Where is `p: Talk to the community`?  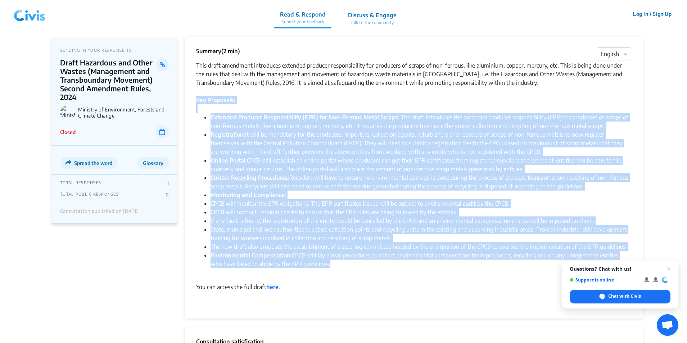
p: Talk to the community is located at coordinates (372, 23).